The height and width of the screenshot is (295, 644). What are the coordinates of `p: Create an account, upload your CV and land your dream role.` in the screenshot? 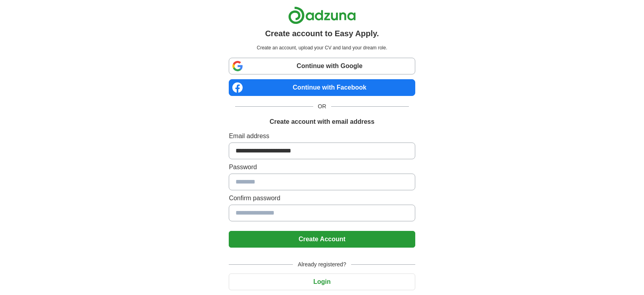 It's located at (322, 48).